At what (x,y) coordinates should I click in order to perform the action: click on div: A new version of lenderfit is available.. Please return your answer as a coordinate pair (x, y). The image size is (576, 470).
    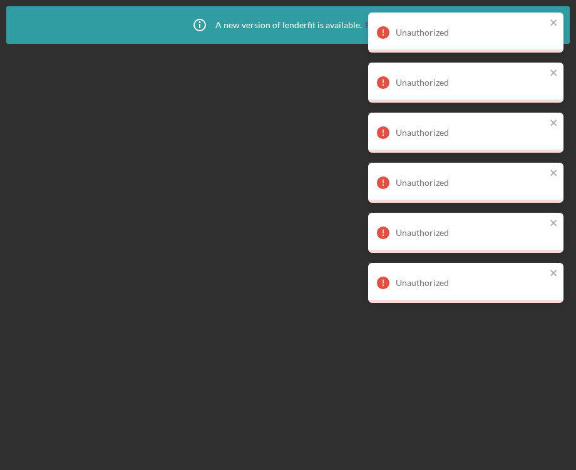
    Looking at the image, I should click on (288, 25).